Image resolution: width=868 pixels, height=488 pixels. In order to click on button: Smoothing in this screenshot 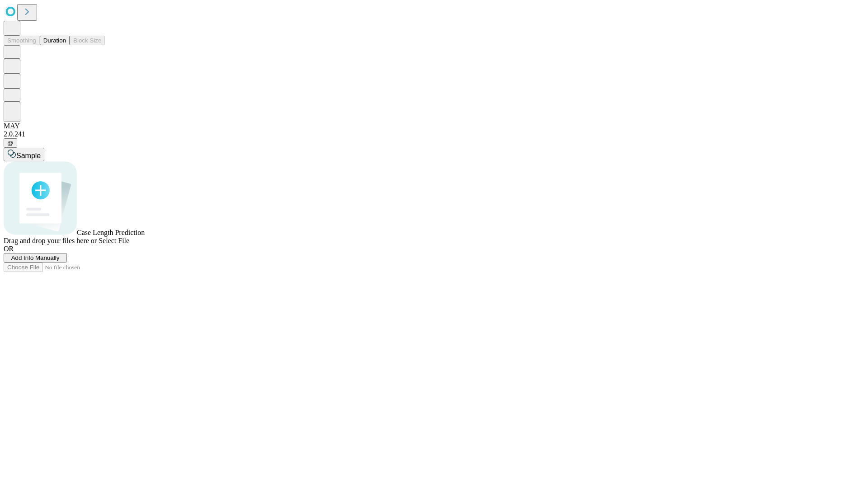, I will do `click(21, 40)`.